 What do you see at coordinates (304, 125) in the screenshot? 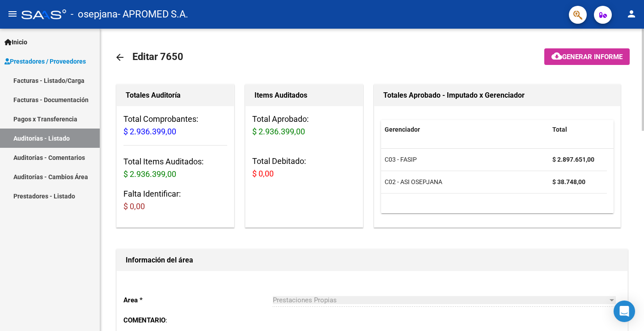
I see `h3: Total Aprobado:` at bounding box center [304, 125].